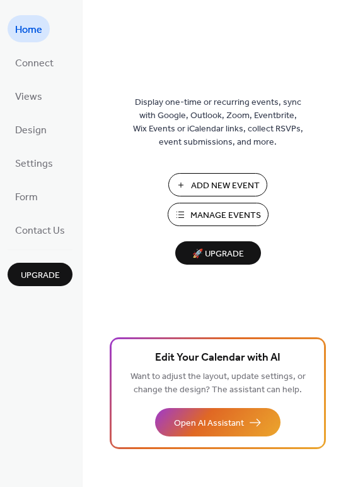 The height and width of the screenshot is (487, 353). Describe the element at coordinates (34, 162) in the screenshot. I see `a: Settings` at that location.